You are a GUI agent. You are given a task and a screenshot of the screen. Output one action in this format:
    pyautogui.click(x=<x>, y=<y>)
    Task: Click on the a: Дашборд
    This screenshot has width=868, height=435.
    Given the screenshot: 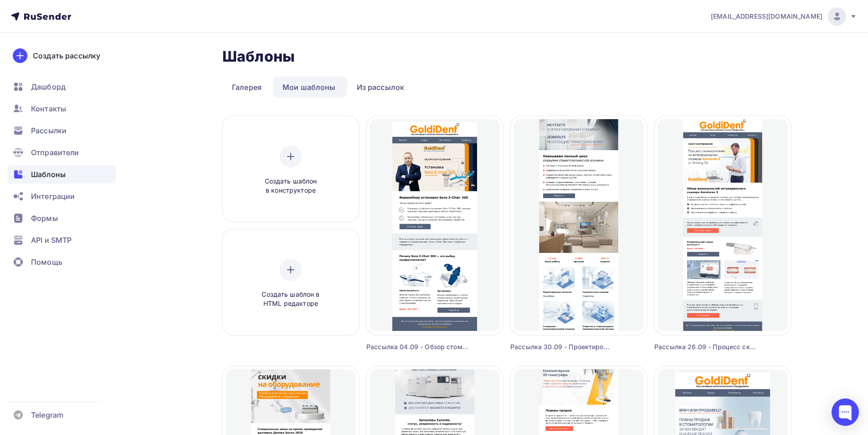 What is the action you would take?
    pyautogui.click(x=62, y=86)
    